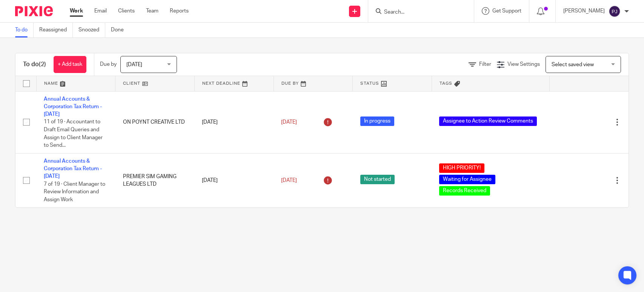 Image resolution: width=644 pixels, height=292 pixels. I want to click on a: Done, so click(120, 30).